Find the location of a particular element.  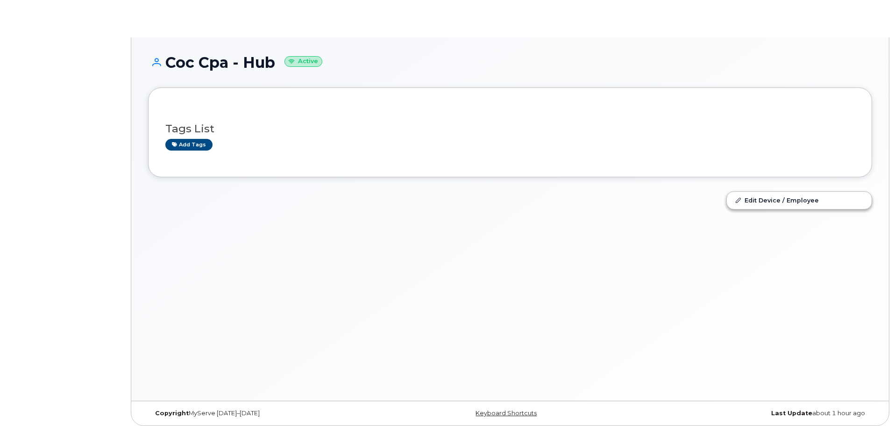

a: Keyboard Shortcuts is located at coordinates (506, 413).